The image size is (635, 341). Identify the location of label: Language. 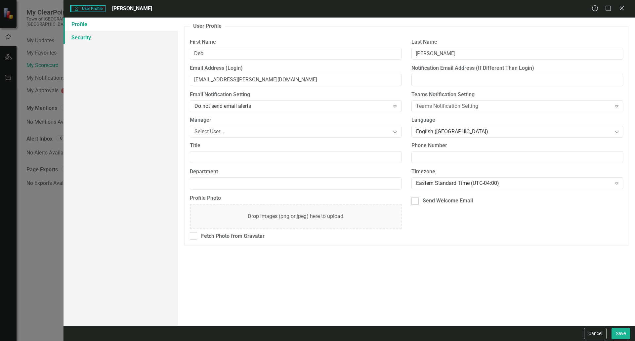
(517, 120).